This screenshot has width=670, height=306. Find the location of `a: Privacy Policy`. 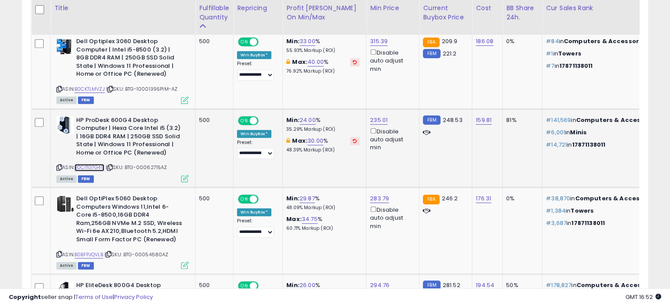

a: Privacy Policy is located at coordinates (133, 297).